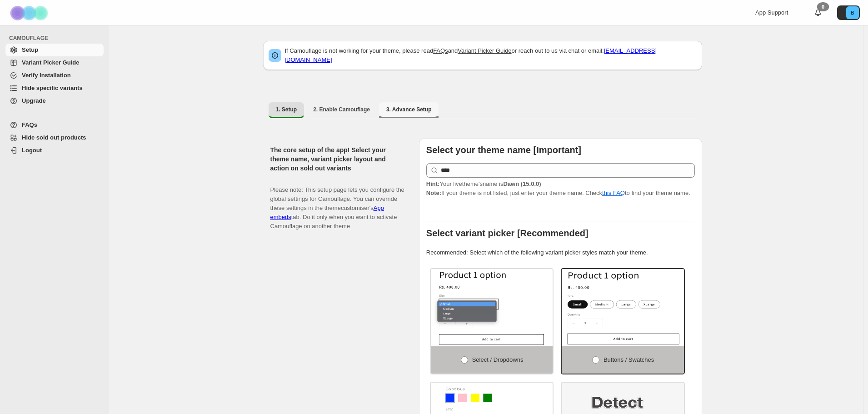 This screenshot has height=414, width=868. I want to click on span: Hide specific variants, so click(52, 88).